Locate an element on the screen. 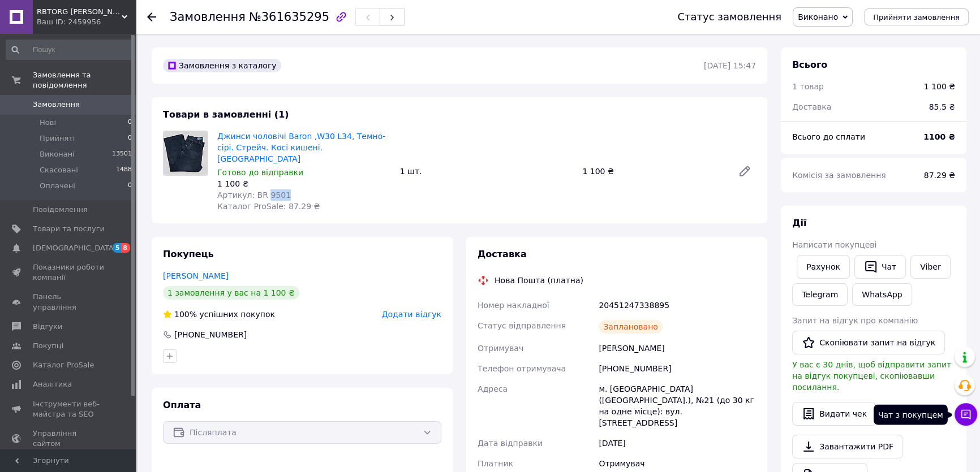 The image size is (980, 472). div: Нова Пошта (платна) is located at coordinates (539, 280).